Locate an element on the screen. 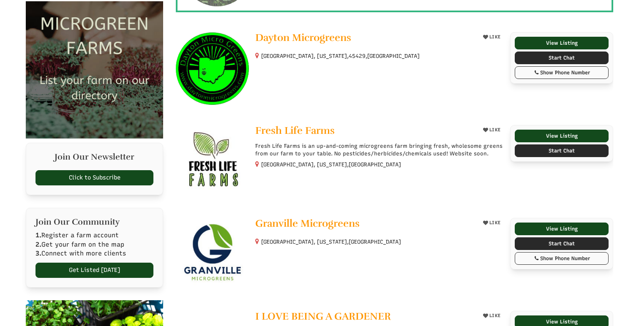  p: Register a farm account Get your farm on the map Connect with more clients is located at coordinates (94, 245).